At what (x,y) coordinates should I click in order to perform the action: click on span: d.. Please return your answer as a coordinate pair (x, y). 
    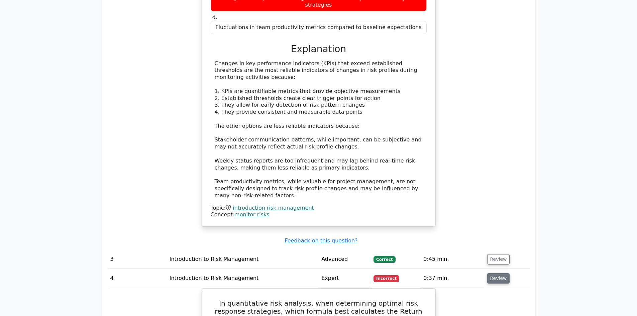
    Looking at the image, I should click on (215, 17).